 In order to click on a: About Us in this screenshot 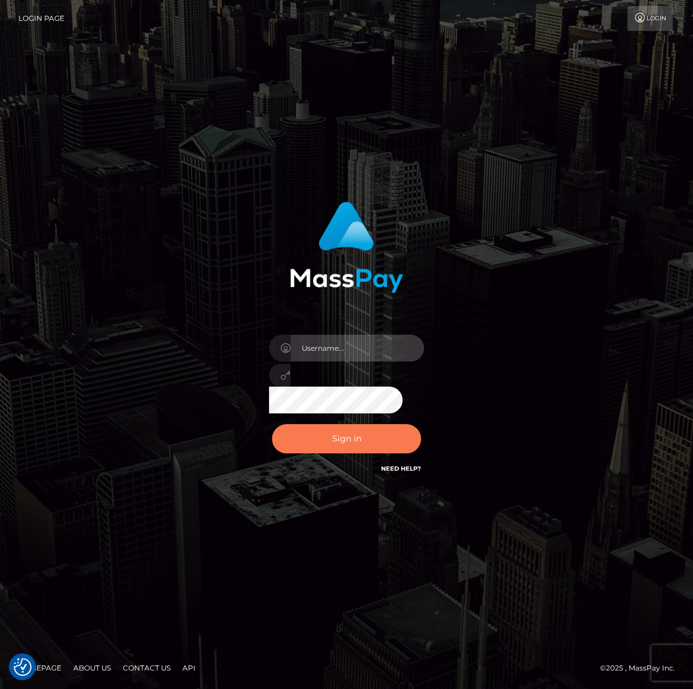, I will do `click(92, 668)`.